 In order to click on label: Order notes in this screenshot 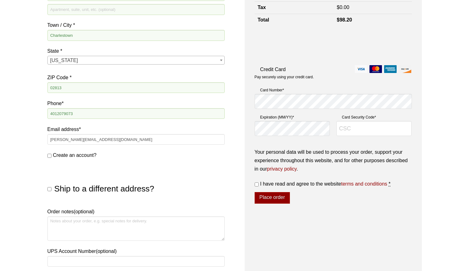, I will do `click(136, 212)`.